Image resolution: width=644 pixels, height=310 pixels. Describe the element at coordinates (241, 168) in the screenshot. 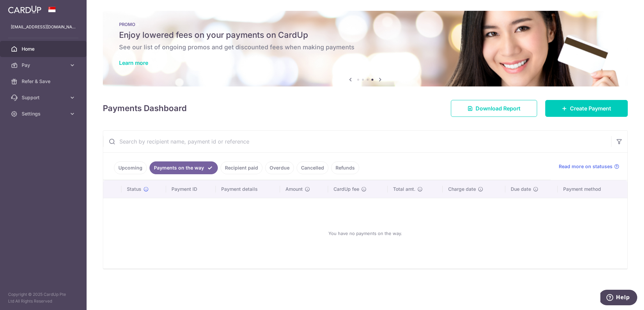

I see `a: Recipient paid` at that location.